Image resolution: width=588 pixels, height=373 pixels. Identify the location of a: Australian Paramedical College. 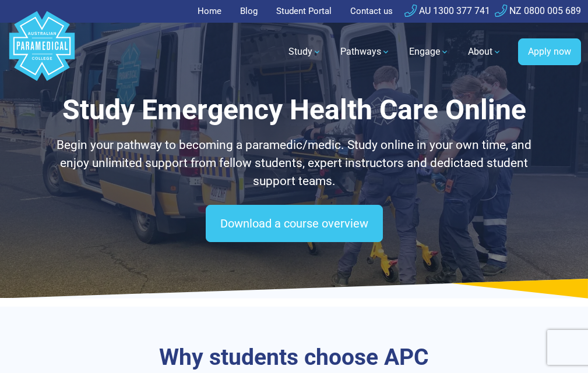
(42, 52).